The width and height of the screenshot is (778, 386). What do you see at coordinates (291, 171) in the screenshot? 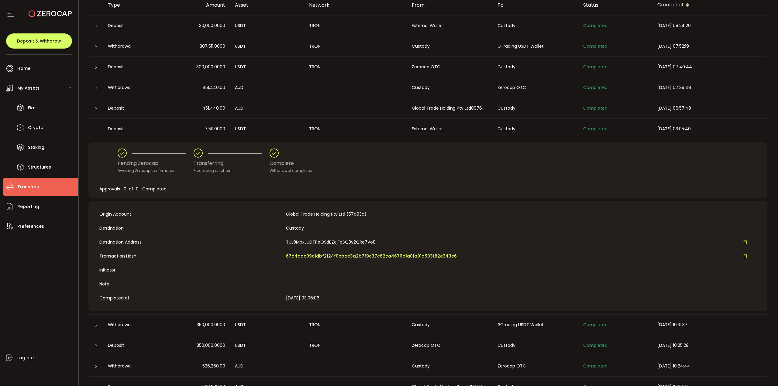
I see `div: Withdrawal completed` at bounding box center [291, 171].